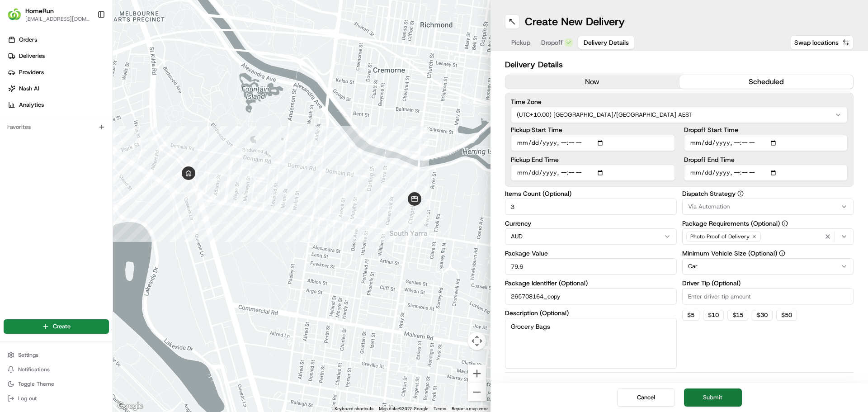  Describe the element at coordinates (521, 42) in the screenshot. I see `span: Pickup` at that location.